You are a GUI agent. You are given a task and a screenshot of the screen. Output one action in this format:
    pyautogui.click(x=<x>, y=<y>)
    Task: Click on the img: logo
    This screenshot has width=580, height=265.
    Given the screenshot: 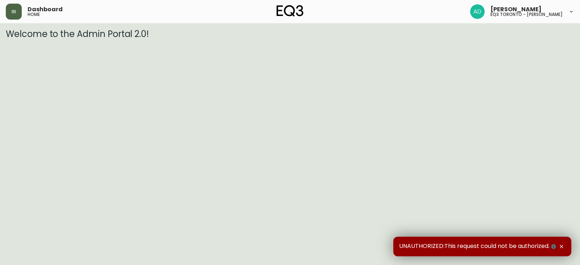 What is the action you would take?
    pyautogui.click(x=290, y=11)
    